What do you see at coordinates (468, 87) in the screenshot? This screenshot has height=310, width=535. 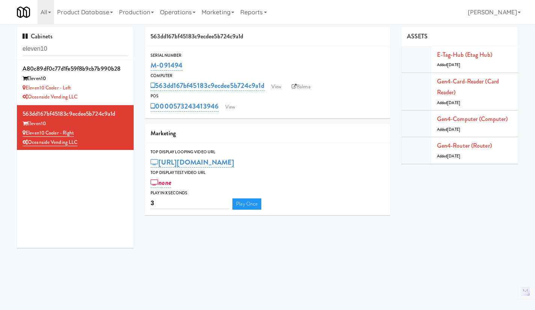 I see `a: Gen4-card-reader (Card Reader)` at bounding box center [468, 87].